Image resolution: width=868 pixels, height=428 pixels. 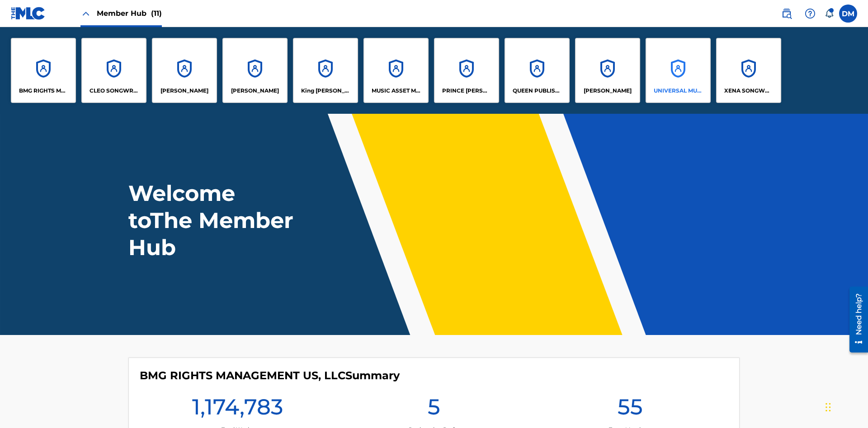 I want to click on h4: BMG RIGHTS MANAGEMENT US, LLC, so click(x=269, y=376).